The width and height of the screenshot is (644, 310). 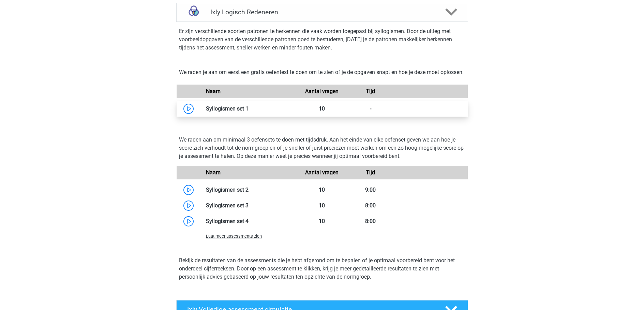 I want to click on p: Bekijk de resultaten van de assessments die je hebt afgerond om te bepalen of je optimaal voorber..., so click(x=322, y=268).